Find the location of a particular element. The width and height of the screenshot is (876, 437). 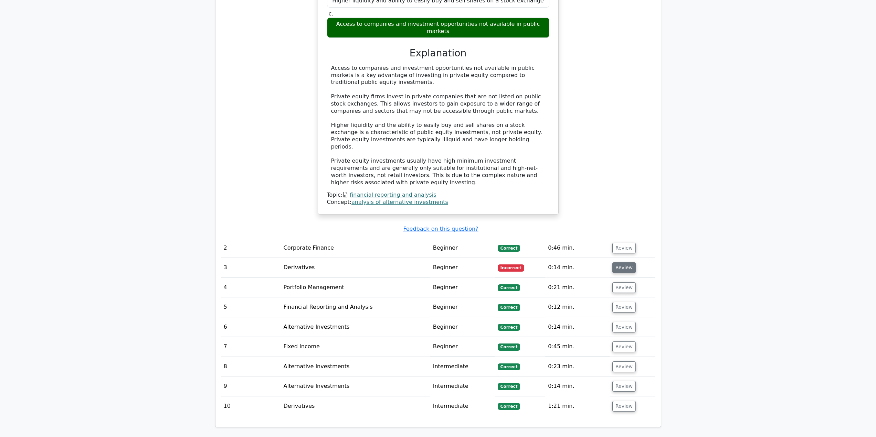

td: 0:46 min. is located at coordinates (577, 248).